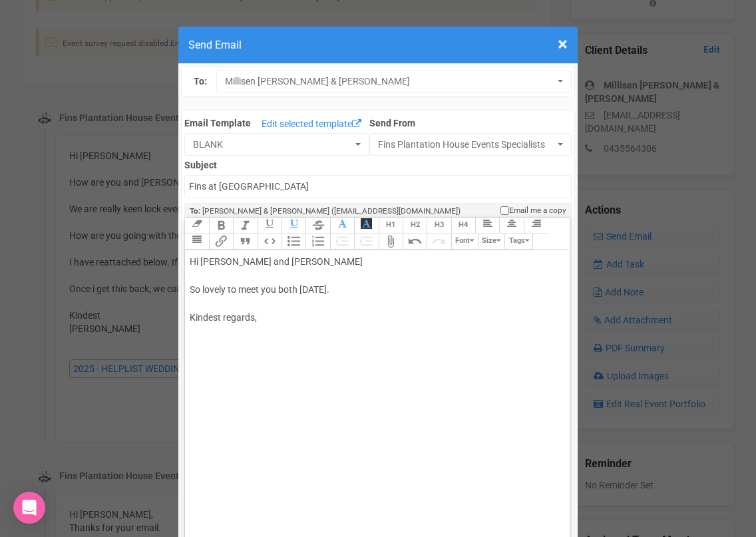  Describe the element at coordinates (390, 224) in the screenshot. I see `span: H1` at that location.